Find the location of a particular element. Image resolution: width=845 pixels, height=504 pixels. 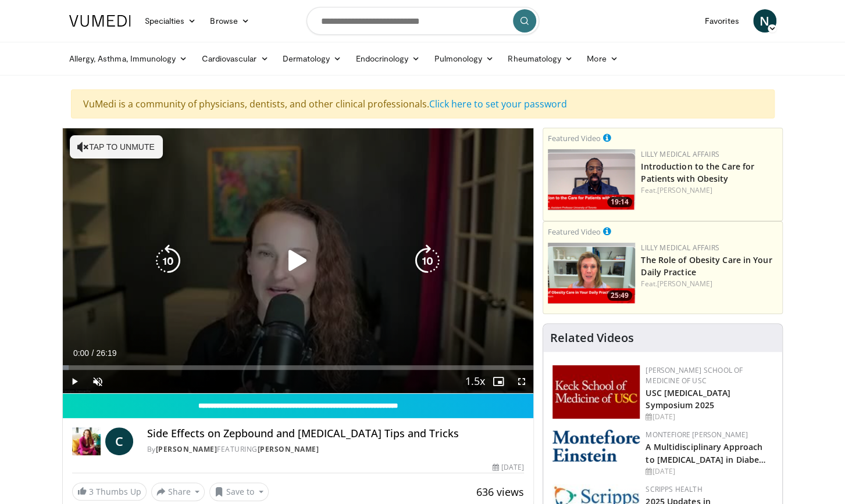

span: C is located at coordinates (120, 442).